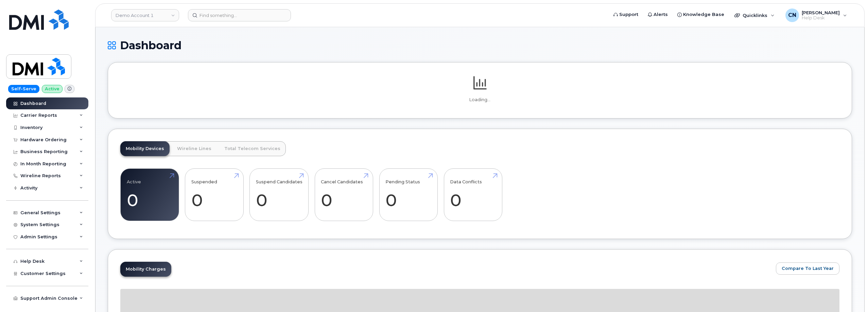  I want to click on a: Mobility Charges, so click(146, 269).